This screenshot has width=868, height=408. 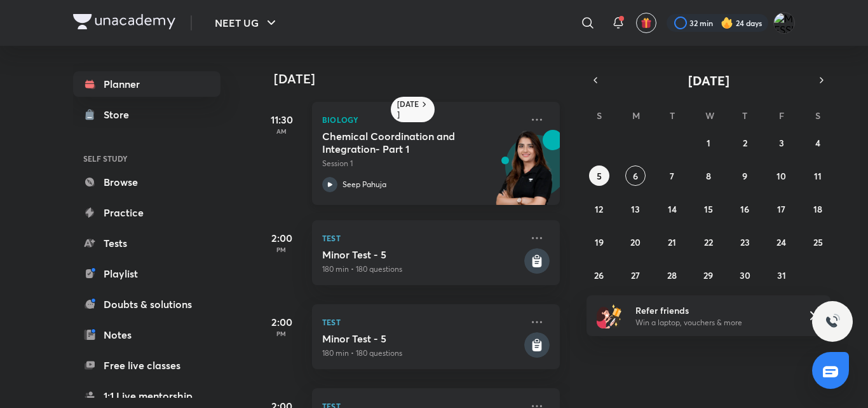 I want to click on h5: 11:30, so click(x=282, y=119).